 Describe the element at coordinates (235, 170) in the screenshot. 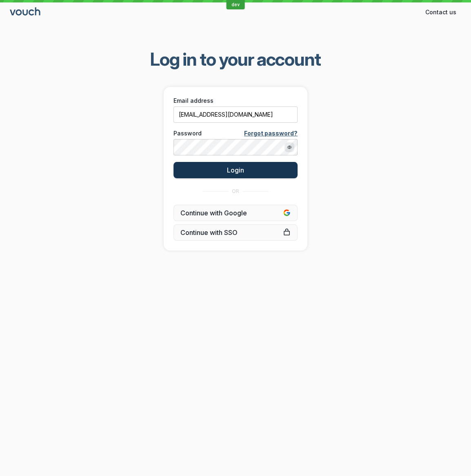

I see `button: Login` at that location.